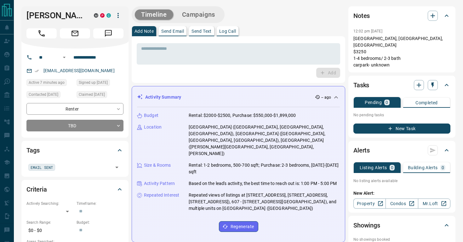 The image size is (463, 242). I want to click on div: Notes, so click(402, 16).